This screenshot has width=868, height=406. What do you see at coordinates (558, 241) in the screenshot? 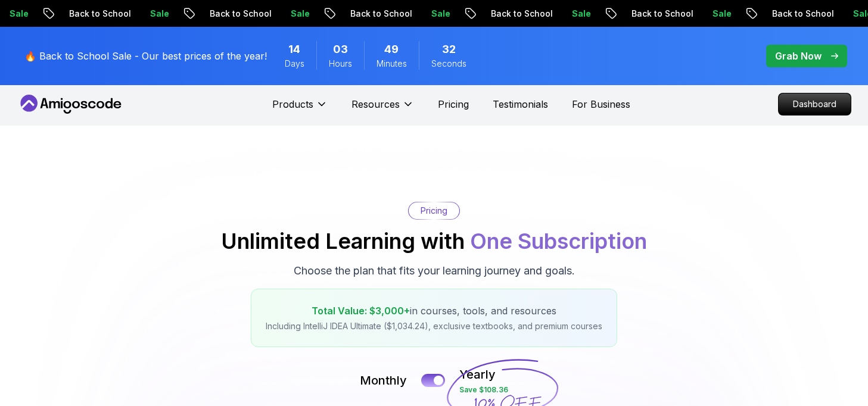
I see `span: One Subscription` at bounding box center [558, 241].